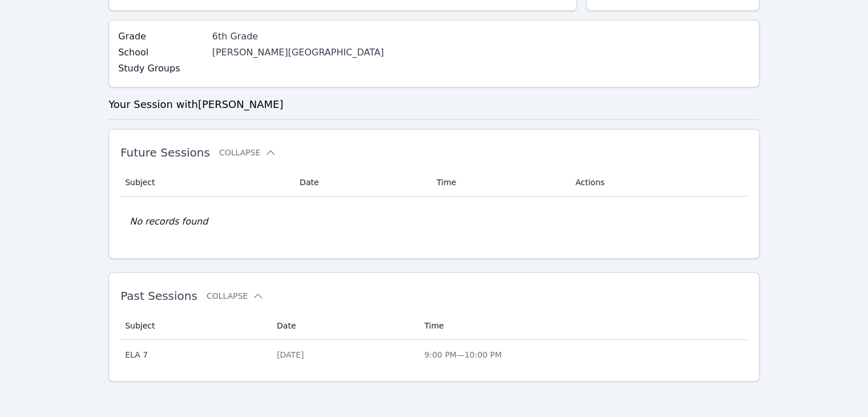 This screenshot has height=417, width=868. Describe the element at coordinates (463, 355) in the screenshot. I see `span: 9:00 PM — 10:00 PM` at that location.